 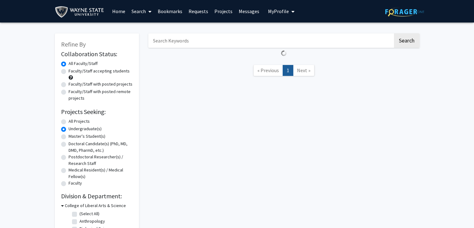 What do you see at coordinates (142, 11) in the screenshot?
I see `a: Search` at bounding box center [142, 11].